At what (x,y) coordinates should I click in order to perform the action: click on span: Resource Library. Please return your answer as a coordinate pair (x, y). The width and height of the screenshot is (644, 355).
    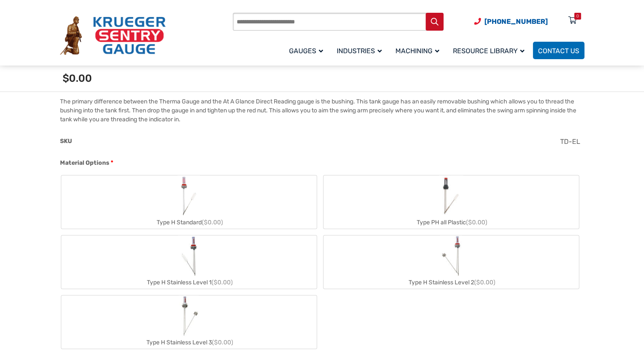
    Looking at the image, I should click on (489, 50).